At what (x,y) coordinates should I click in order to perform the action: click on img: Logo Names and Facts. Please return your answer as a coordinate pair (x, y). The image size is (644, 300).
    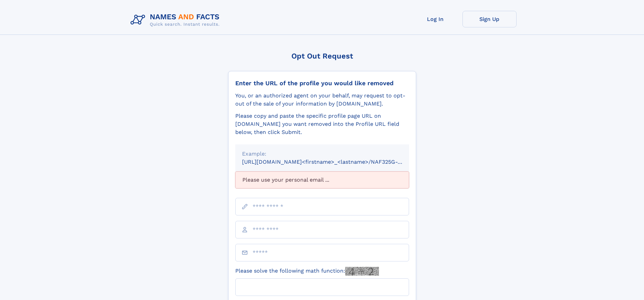
    Looking at the image, I should click on (176, 20).